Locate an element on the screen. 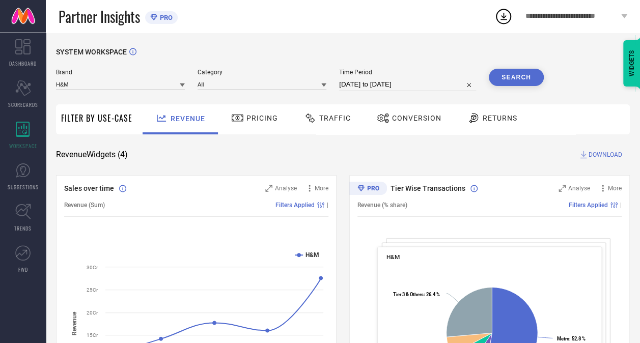 This screenshot has width=640, height=343. span: Conversion is located at coordinates (417, 118).